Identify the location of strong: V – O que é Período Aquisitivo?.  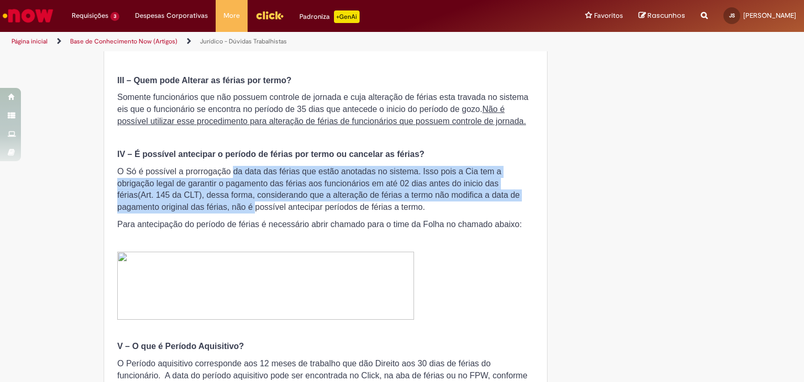
(180, 346).